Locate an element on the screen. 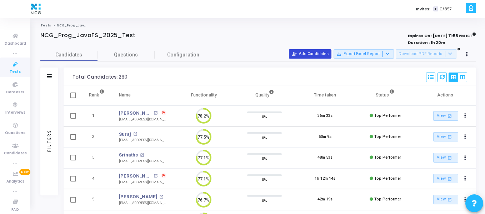  span: Tests is located at coordinates (15, 72).